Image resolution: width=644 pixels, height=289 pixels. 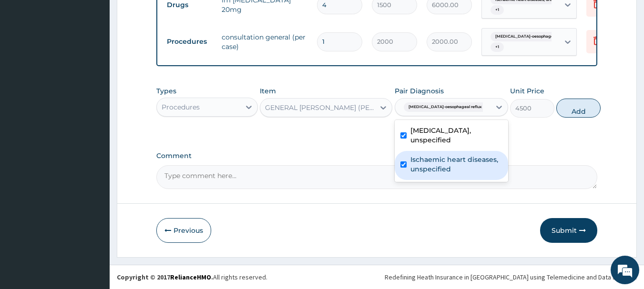 I want to click on strong: Copyright © 2017 ., so click(x=165, y=277).